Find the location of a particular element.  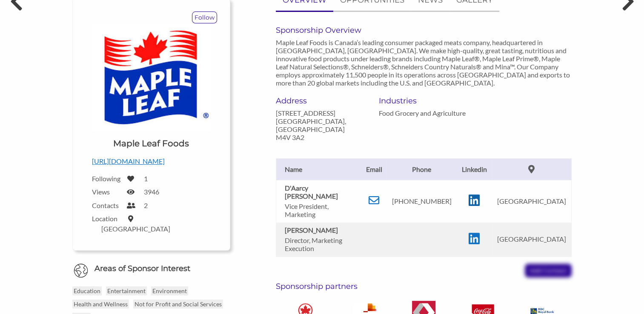

p: Health and Wellness is located at coordinates (100, 304).